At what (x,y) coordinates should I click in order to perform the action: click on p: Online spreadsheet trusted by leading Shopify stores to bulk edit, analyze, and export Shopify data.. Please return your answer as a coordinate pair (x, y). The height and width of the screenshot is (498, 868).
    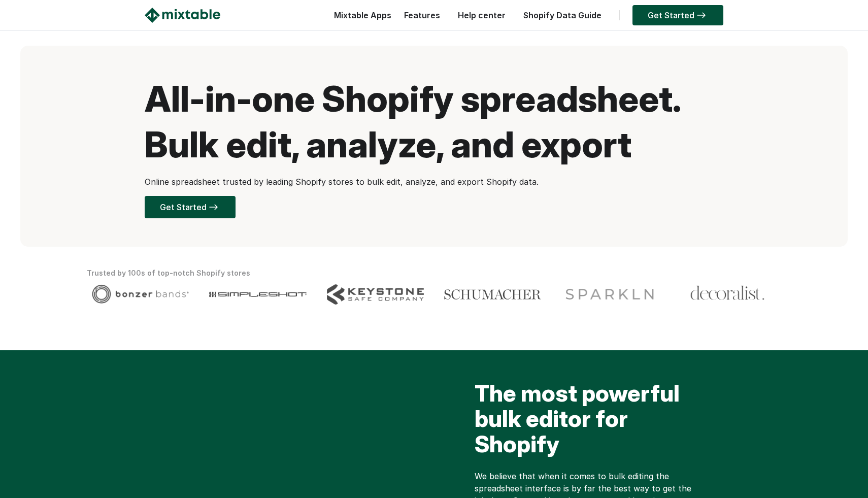
    Looking at the image, I should click on (434, 182).